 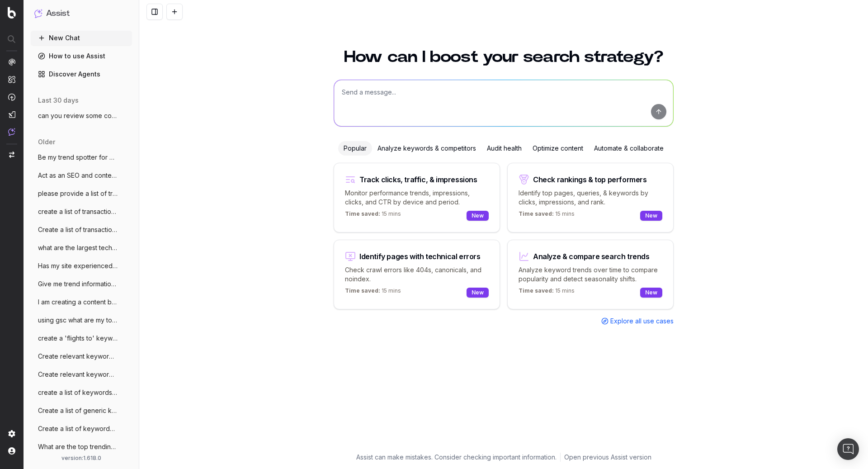 What do you see at coordinates (58, 101) in the screenshot?
I see `span: last 30 days` at bounding box center [58, 101].